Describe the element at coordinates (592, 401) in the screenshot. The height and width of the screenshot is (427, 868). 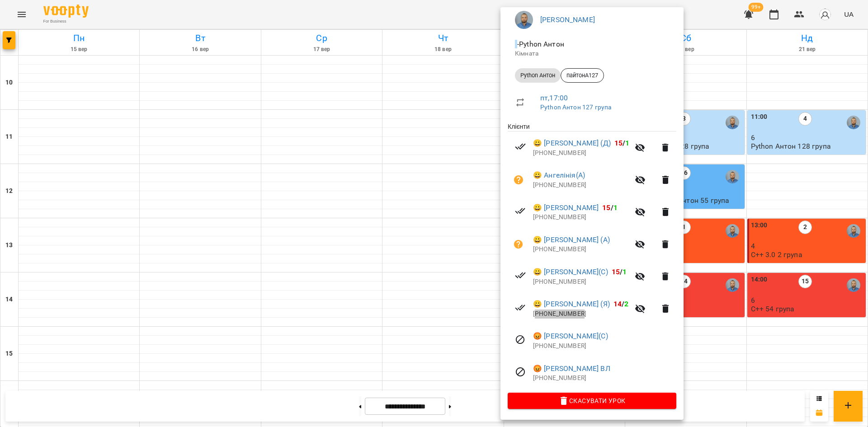
I see `span: Скасувати Урок` at that location.